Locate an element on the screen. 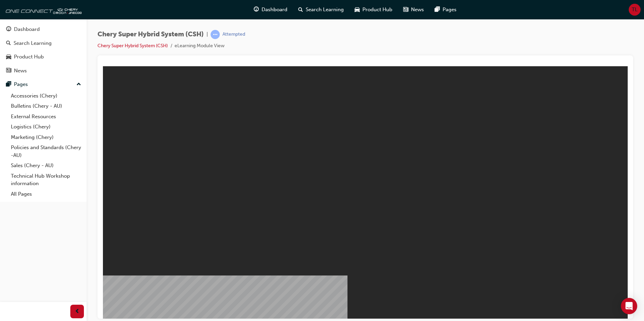 This screenshot has height=321, width=644. button: Pages is located at coordinates (43, 85).